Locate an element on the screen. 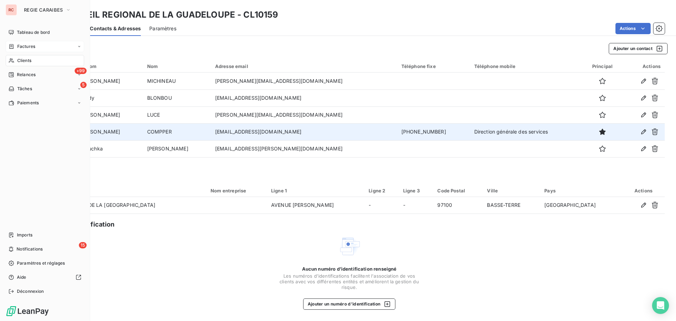 This screenshot has height=321, width=676. span: Imports is located at coordinates (25, 235).